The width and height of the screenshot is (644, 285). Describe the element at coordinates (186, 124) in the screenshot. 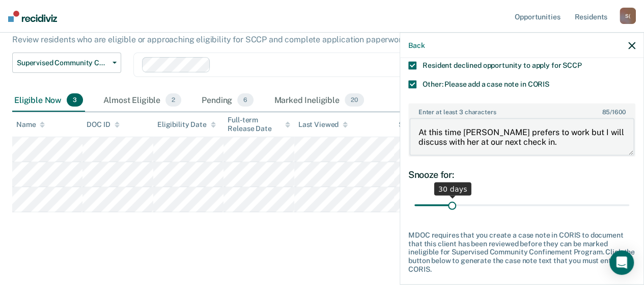

I see `div: Eligibility Date` at that location.